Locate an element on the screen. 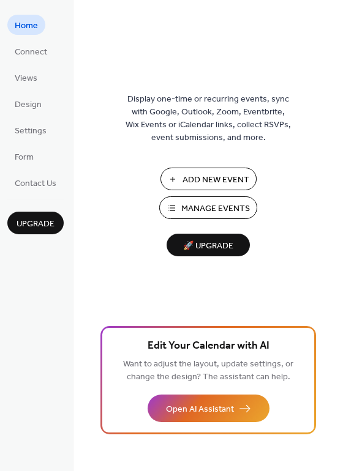  a: Settings is located at coordinates (31, 130).